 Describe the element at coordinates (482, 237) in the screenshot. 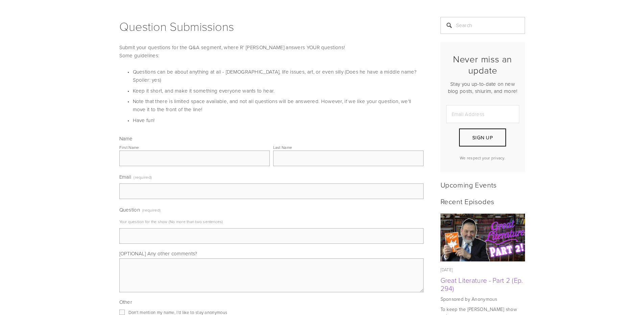

I see `img: Great Literature - Part 2 (Ep. 294)` at that location.